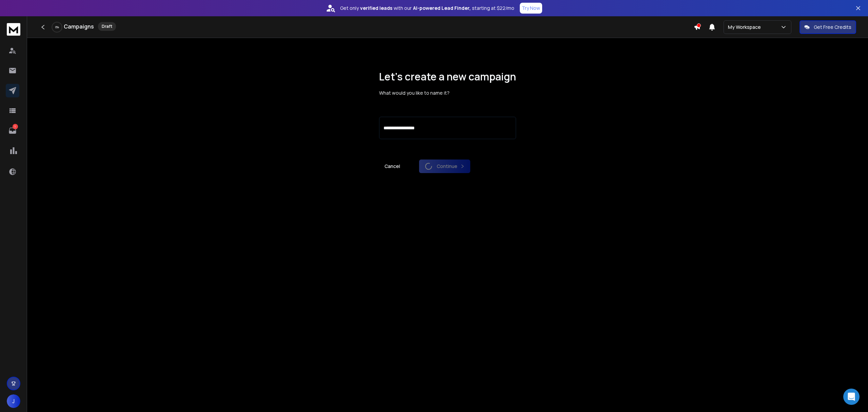 The height and width of the screenshot is (412, 868). I want to click on strong: verified leads, so click(376, 8).